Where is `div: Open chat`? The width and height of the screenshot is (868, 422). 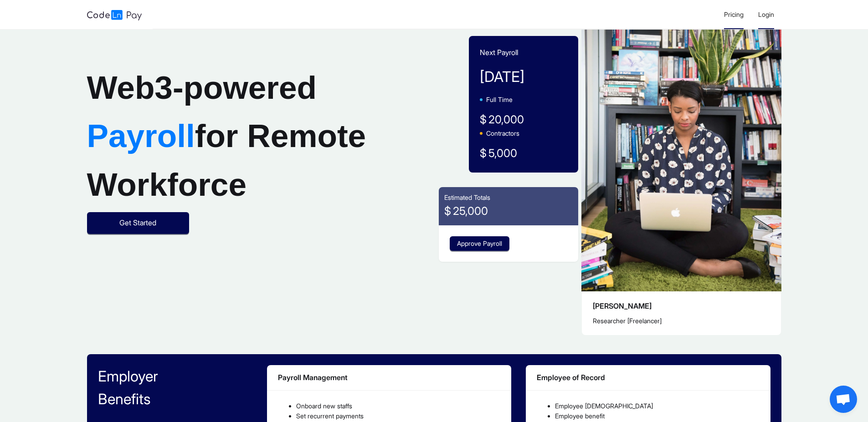
div: Open chat is located at coordinates (843, 400).